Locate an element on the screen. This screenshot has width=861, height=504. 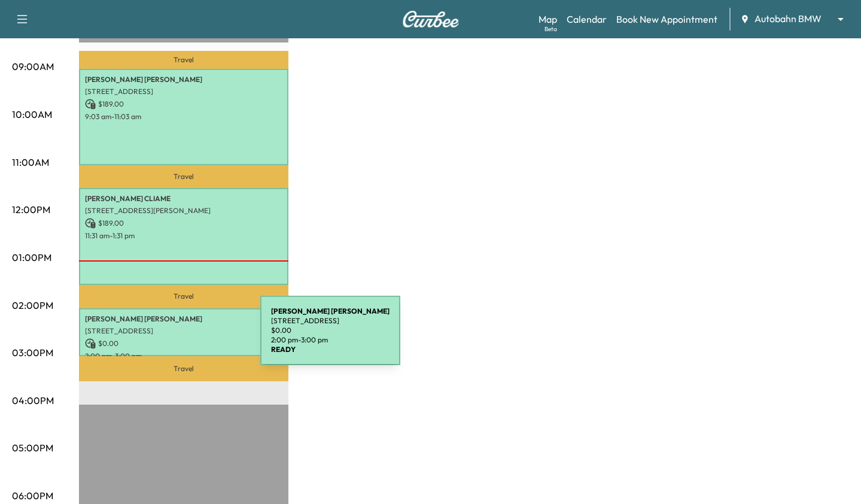
p: 09:00AM is located at coordinates (33, 66).